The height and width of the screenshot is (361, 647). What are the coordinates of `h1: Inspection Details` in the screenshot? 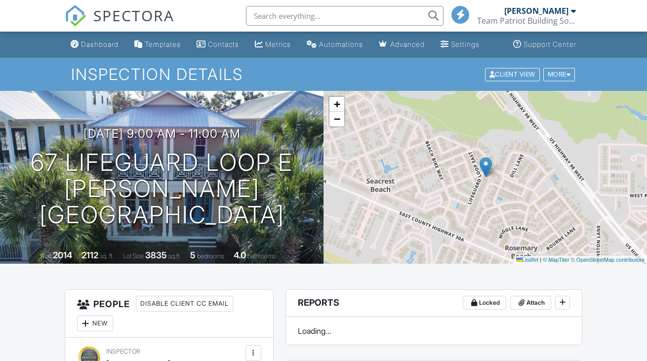 It's located at (324, 74).